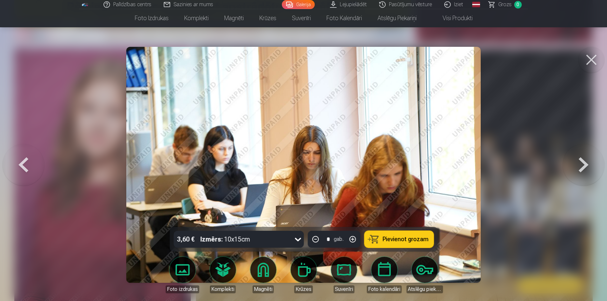 This screenshot has width=607, height=301. I want to click on button: Pievienot grozam, so click(399, 239).